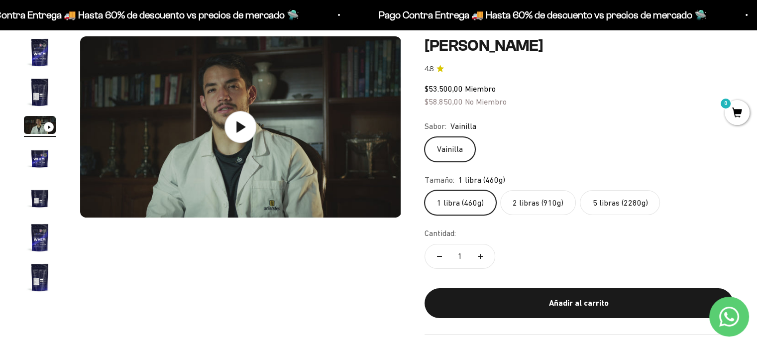  Describe the element at coordinates (463, 126) in the screenshot. I see `span: Vainilla` at that location.